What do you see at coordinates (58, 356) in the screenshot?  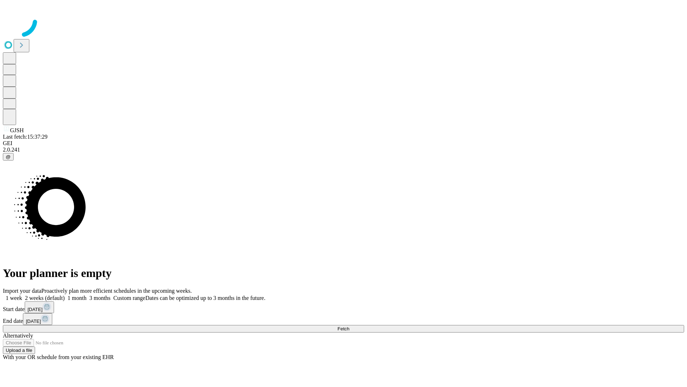 I see `span: With your OR schedule from your existing EHR` at bounding box center [58, 356].